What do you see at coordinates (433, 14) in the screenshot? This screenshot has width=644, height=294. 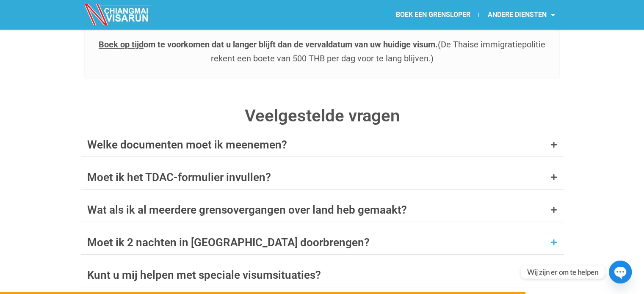 I see `font: BOEK EEN GRENSLOPER` at bounding box center [433, 14].